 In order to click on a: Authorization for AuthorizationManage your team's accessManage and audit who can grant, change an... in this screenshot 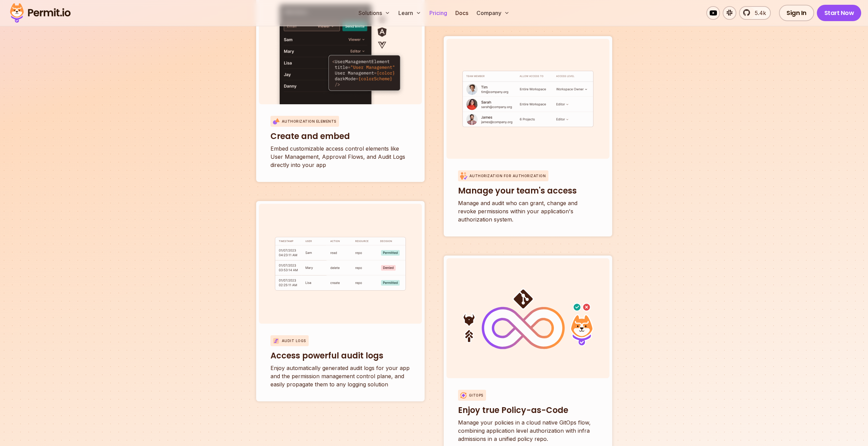, I will do `click(527, 136)`.